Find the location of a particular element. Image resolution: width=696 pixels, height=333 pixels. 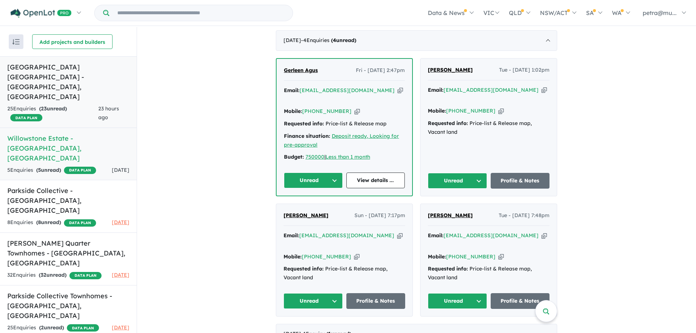

a: Deposit ready, Looking for pre-approval is located at coordinates (341, 140).